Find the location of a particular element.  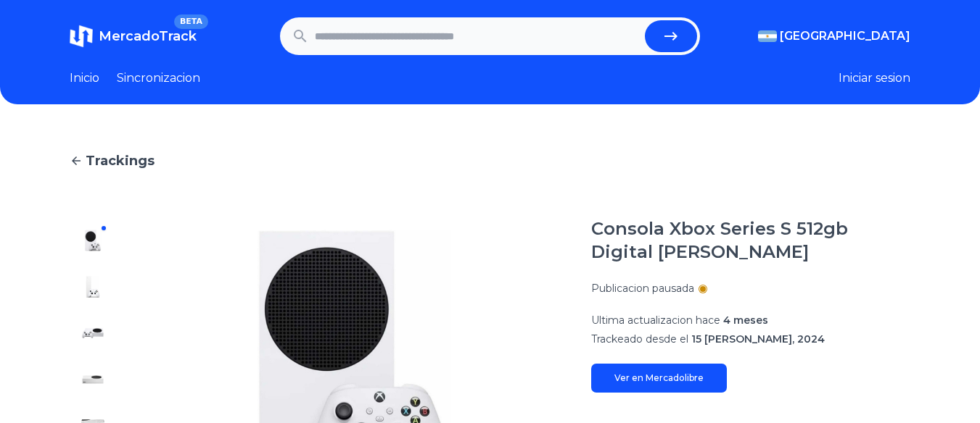

img: Argentina is located at coordinates (767, 36).